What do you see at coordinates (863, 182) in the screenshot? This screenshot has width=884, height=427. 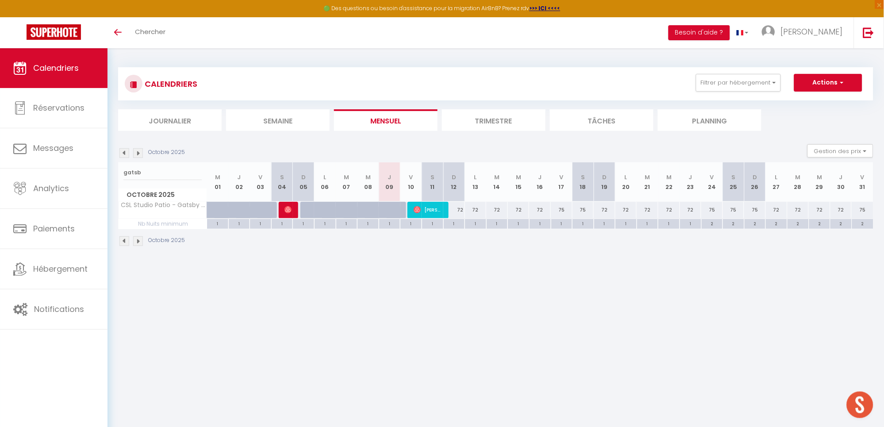 I see `th: 31` at bounding box center [863, 182].